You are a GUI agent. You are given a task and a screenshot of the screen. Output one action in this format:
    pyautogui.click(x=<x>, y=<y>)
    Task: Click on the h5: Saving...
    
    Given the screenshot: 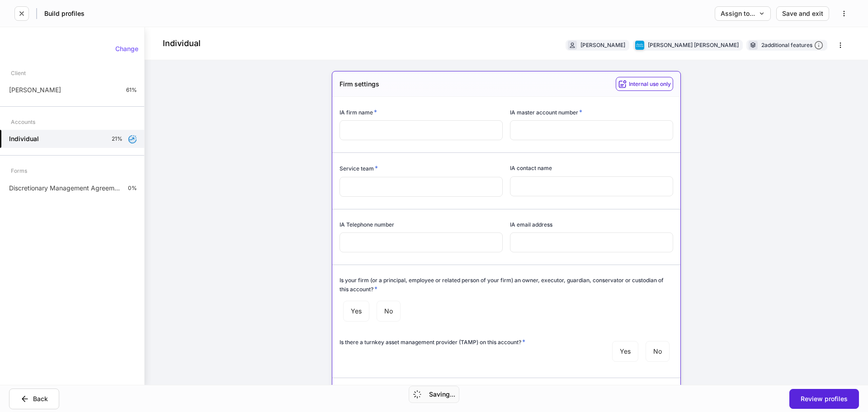 What is the action you would take?
    pyautogui.click(x=442, y=394)
    